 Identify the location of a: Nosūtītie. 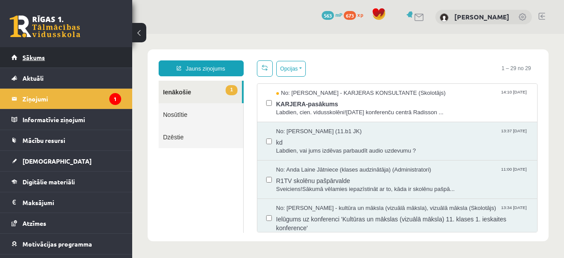
(69, 80).